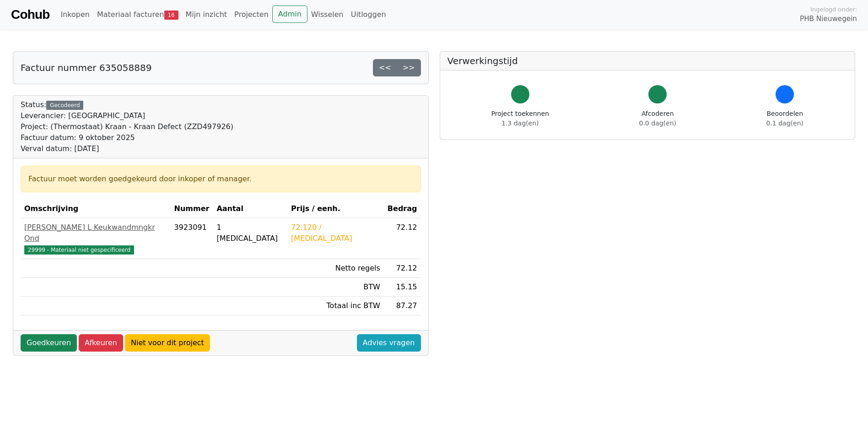  Describe the element at coordinates (221, 179) in the screenshot. I see `div: Factuur moet worden goedgekeurd door inkoper of manager.` at that location.